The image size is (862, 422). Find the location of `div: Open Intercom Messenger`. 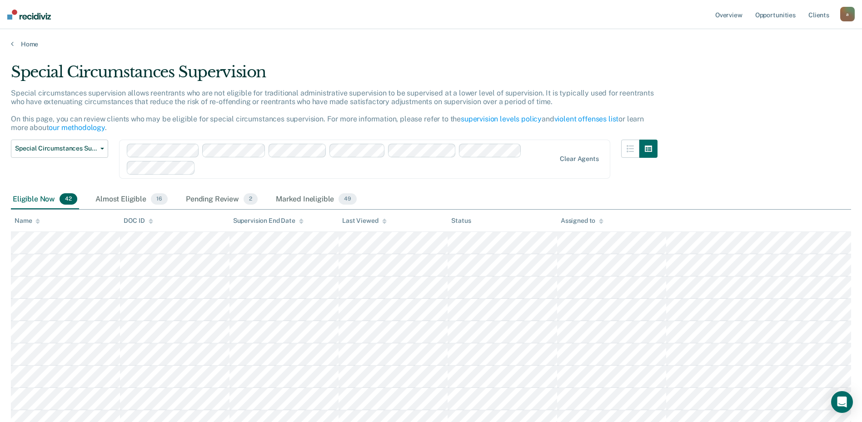

div: Open Intercom Messenger is located at coordinates (842, 402).